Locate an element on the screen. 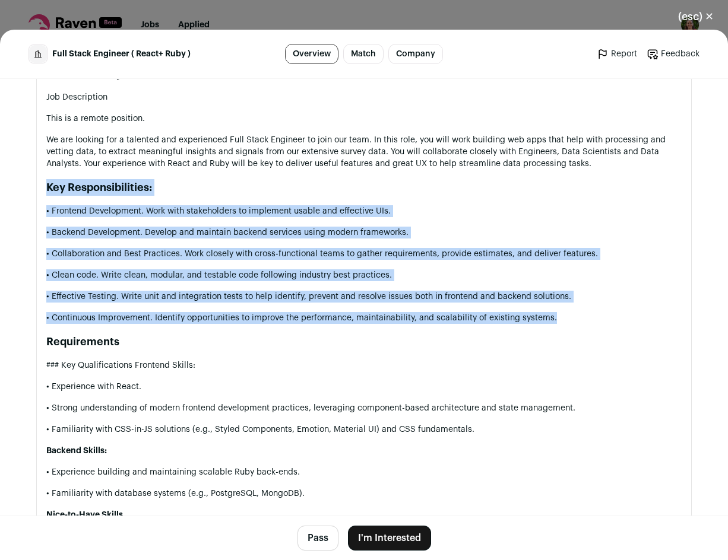 The width and height of the screenshot is (728, 560). p: • Strong understanding of modern frontend development practices, leveraging component-based archi... is located at coordinates (364, 408).